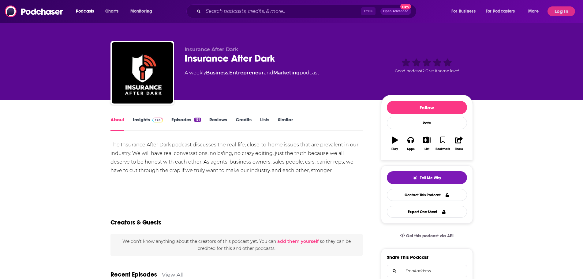  Describe the element at coordinates (430, 236) in the screenshot. I see `span: Get this podcast via API` at that location.